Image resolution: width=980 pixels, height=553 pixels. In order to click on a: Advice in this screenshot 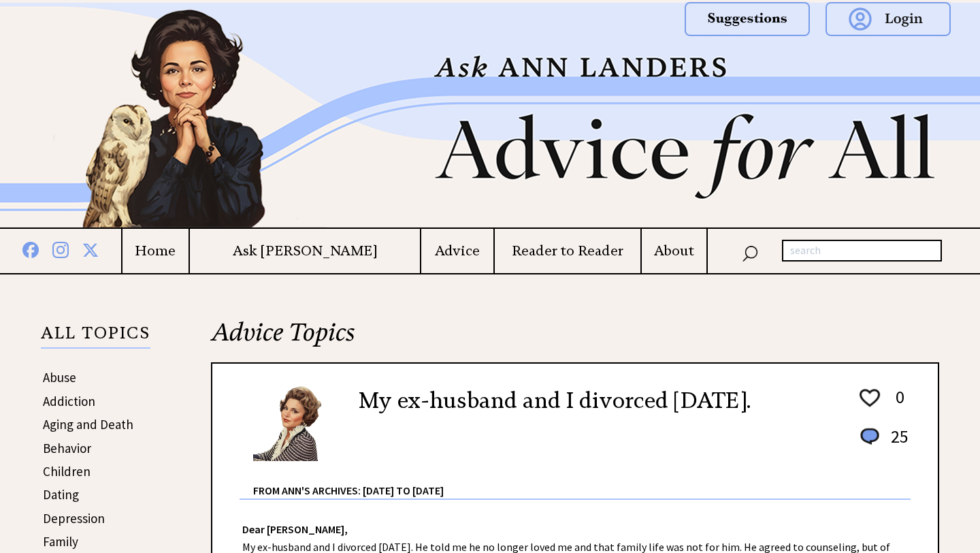, I will do `click(457, 250)`.